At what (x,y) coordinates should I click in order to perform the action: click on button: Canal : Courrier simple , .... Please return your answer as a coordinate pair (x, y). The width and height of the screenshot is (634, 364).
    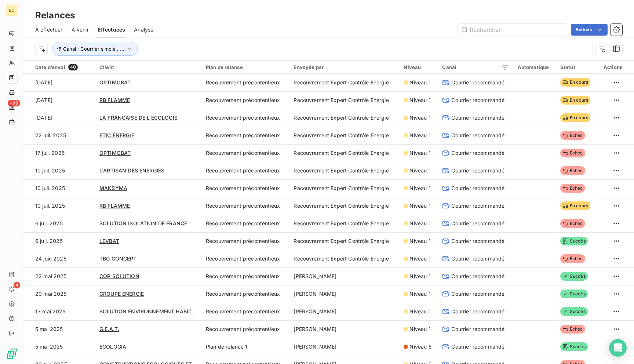
    Looking at the image, I should click on (95, 49).